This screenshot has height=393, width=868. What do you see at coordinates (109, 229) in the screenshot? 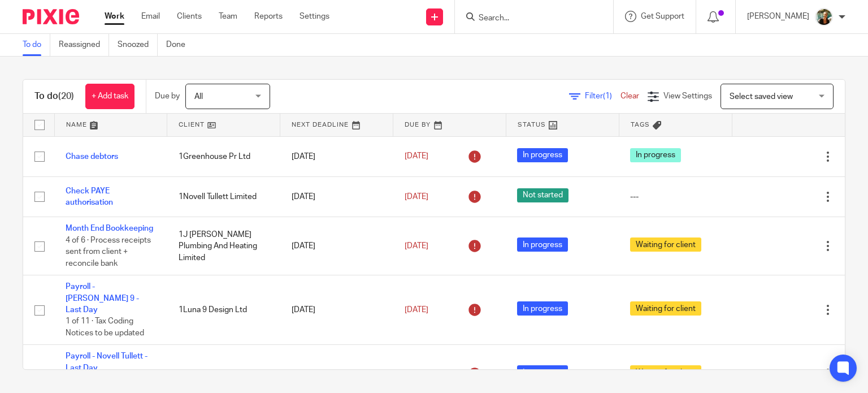
I see `a: Month End Bookkeeping` at bounding box center [109, 229].